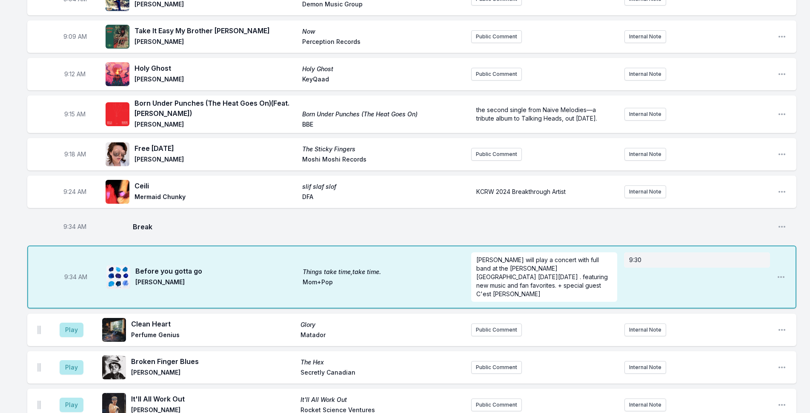  Describe the element at coordinates (521, 191) in the screenshot. I see `span: KCRW 2024 Breakthrough Artist` at that location.